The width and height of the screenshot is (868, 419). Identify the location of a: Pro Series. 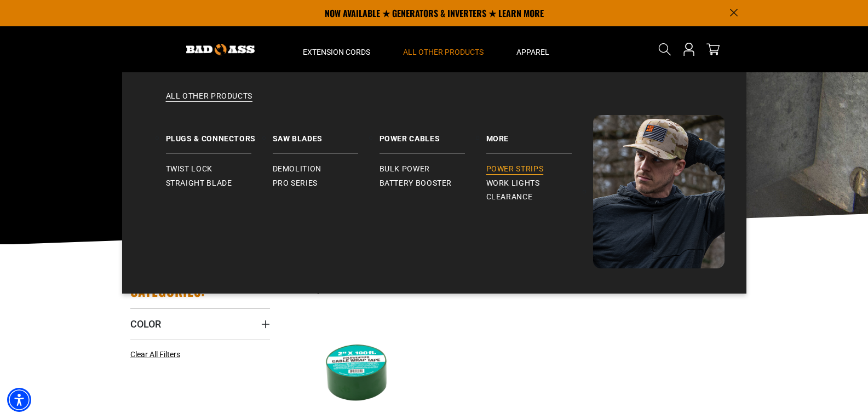
(326, 183).